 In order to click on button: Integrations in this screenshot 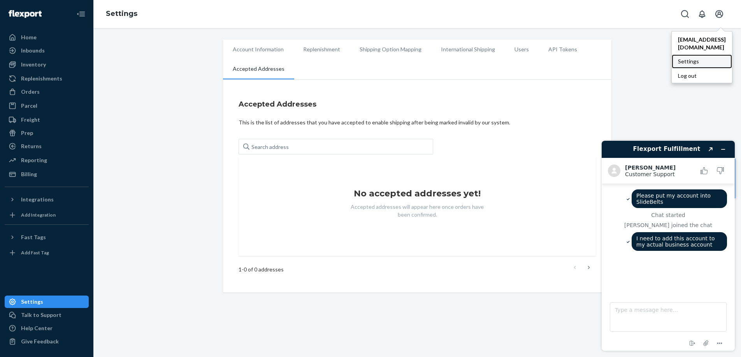, I will do `click(47, 200)`.